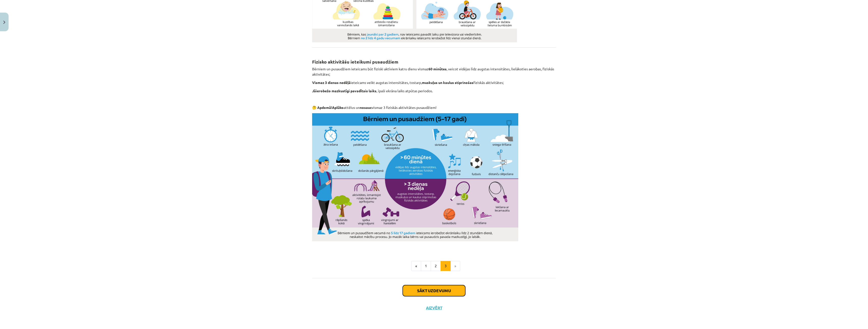  Describe the element at coordinates (434, 72) in the screenshot. I see `p: Bērniem un pusaudžiem ieteicams būt fiziski aktīviem katru dienu vismaz , veicot vidējas līdz aug...` at that location.